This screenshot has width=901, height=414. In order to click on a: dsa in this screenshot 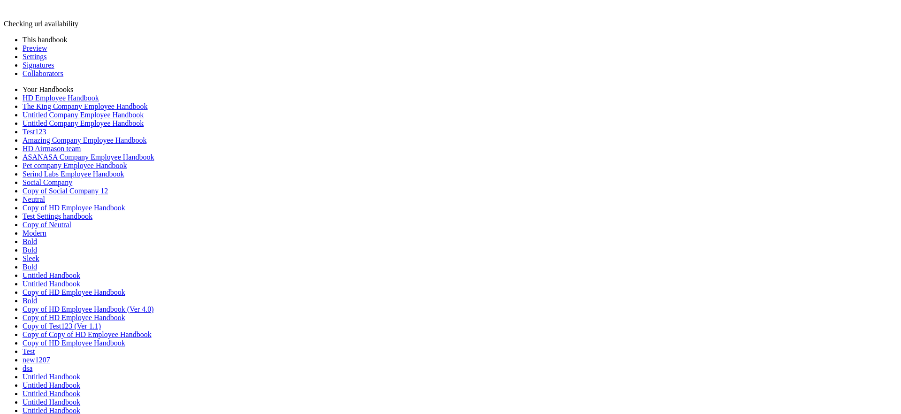, I will do `click(27, 368)`.